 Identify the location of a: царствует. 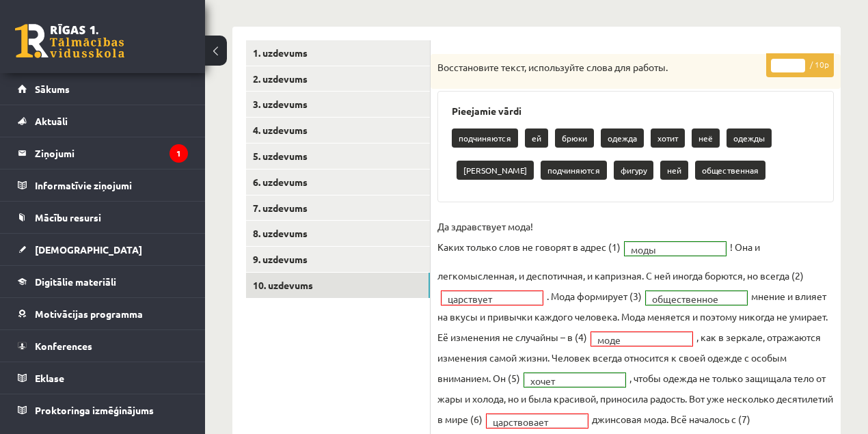
(493, 298).